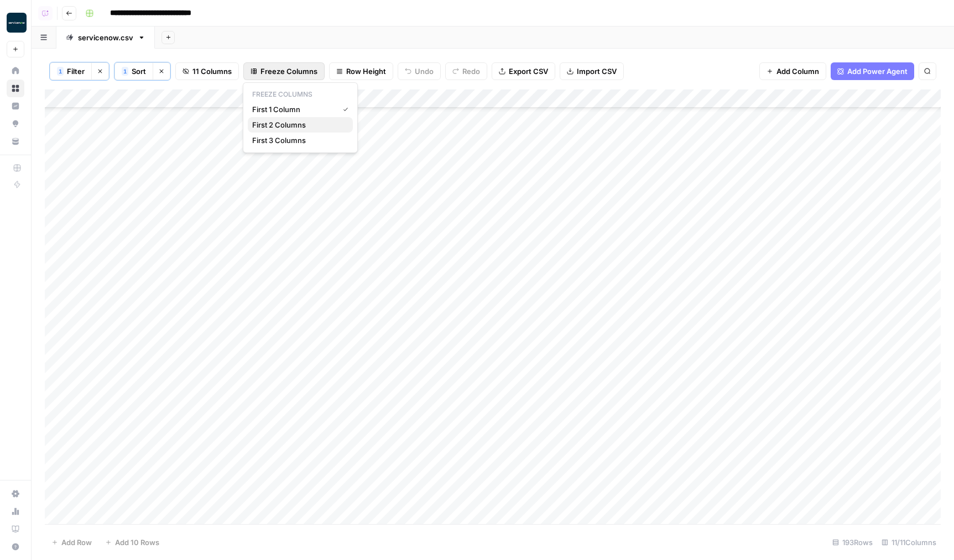 Image resolution: width=954 pixels, height=560 pixels. Describe the element at coordinates (872, 71) in the screenshot. I see `button: Add Power Agent` at that location.